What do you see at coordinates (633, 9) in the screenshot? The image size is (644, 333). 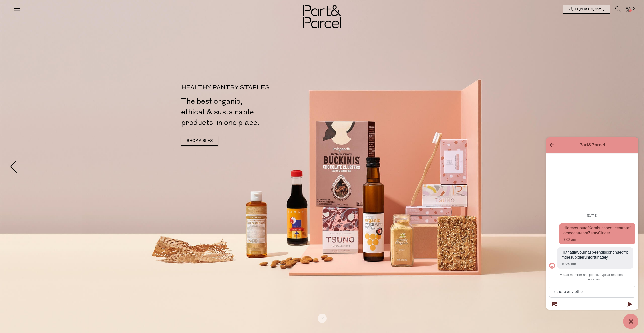 I see `span: 0` at bounding box center [633, 9].